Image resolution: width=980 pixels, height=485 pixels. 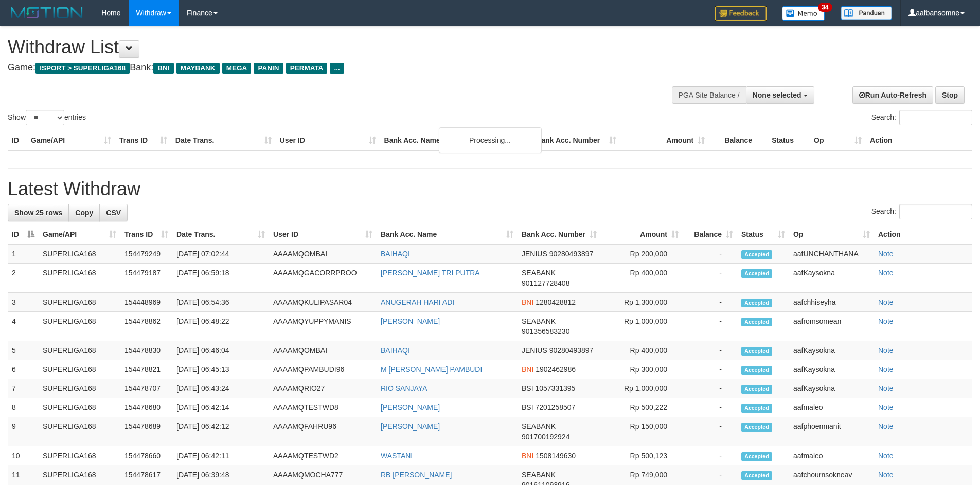 I want to click on td: AAAAMQPAMBUDI96, so click(x=322, y=370).